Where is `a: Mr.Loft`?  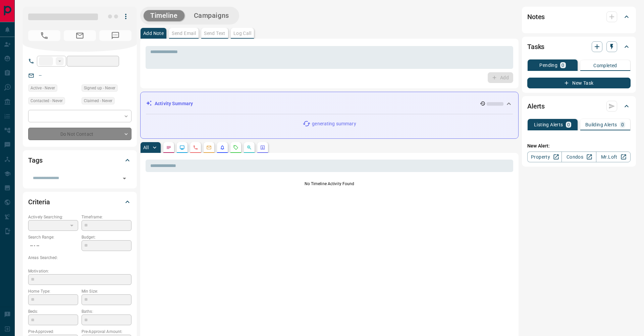
a: Mr.Loft is located at coordinates (613, 157).